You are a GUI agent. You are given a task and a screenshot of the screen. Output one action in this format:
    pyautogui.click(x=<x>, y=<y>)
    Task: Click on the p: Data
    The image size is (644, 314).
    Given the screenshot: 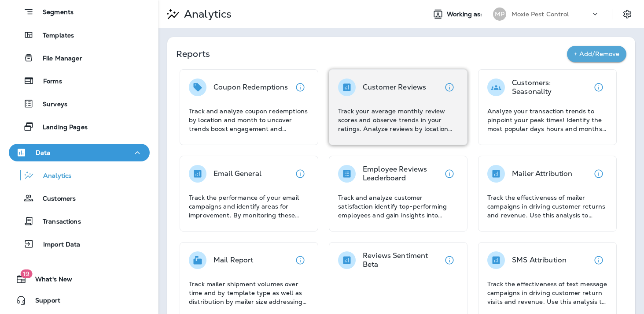 What is the action you would take?
    pyautogui.click(x=43, y=153)
    